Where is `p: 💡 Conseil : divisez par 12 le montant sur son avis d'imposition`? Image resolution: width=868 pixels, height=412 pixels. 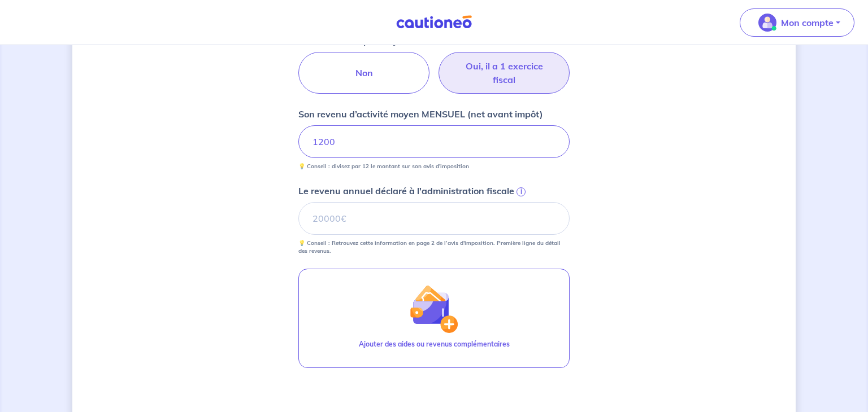 p: 💡 Conseil : divisez par 12 le montant sur son avis d'imposition is located at coordinates (384, 167).